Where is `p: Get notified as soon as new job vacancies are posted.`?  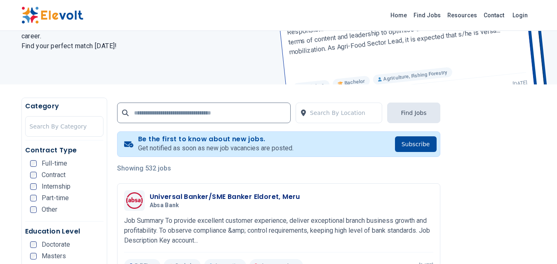 p: Get notified as soon as new job vacancies are posted. is located at coordinates (216, 148).